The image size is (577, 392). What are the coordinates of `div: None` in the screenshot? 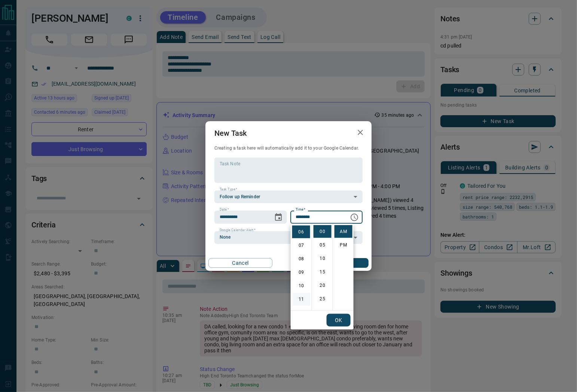 It's located at (289, 238).